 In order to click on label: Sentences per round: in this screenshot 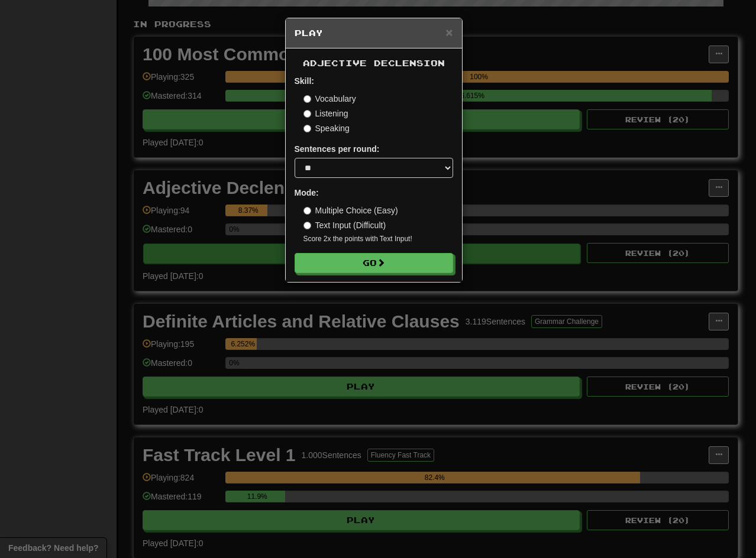, I will do `click(337, 149)`.